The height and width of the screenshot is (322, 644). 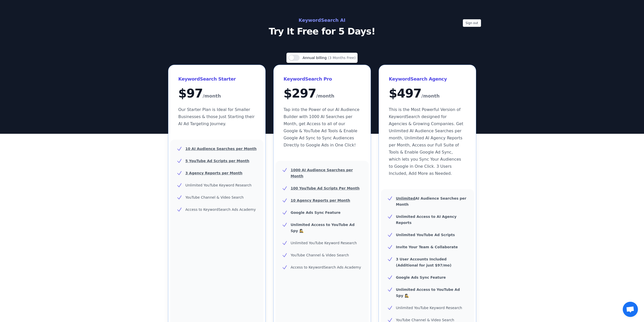 What do you see at coordinates (425, 235) in the screenshot?
I see `b: Unlimited YouTube Ad Scripts` at bounding box center [425, 235].